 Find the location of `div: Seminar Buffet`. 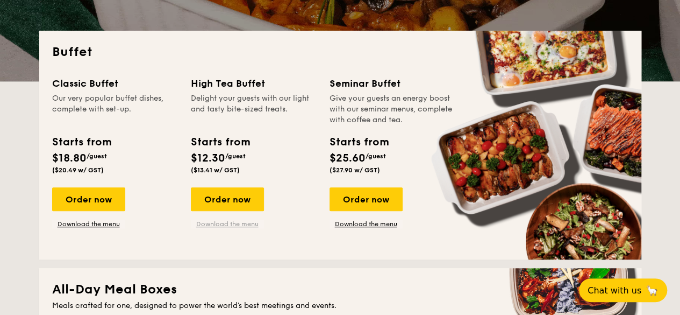

div: Seminar Buffet is located at coordinates (393, 83).